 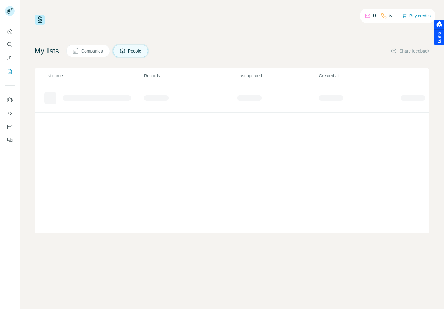 I want to click on span: People, so click(x=135, y=51).